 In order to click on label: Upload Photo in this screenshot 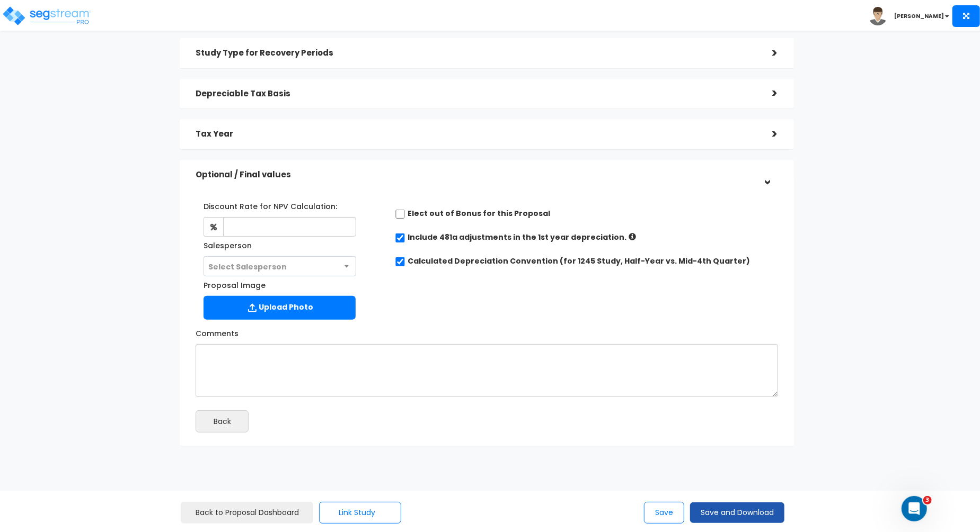, I will do `click(280, 308)`.